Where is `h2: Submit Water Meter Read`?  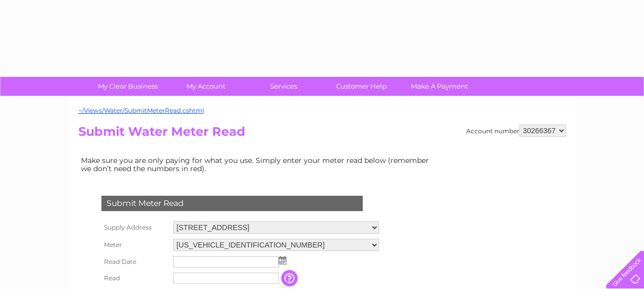 h2: Submit Water Meter Read is located at coordinates (322, 134).